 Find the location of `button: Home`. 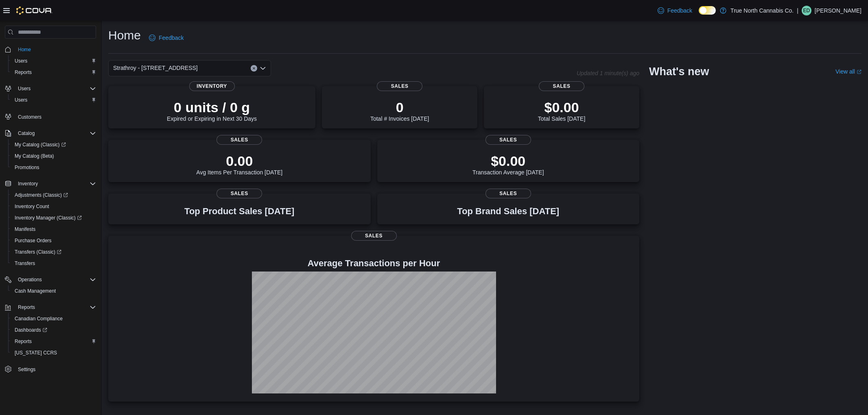

button: Home is located at coordinates (50, 49).